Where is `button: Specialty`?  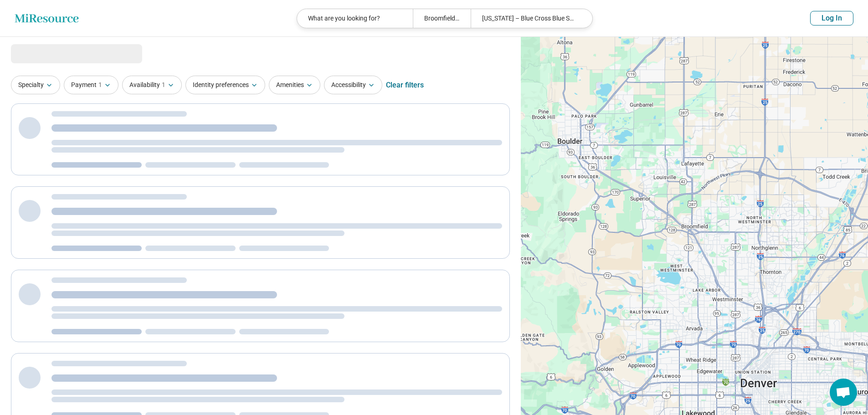 button: Specialty is located at coordinates (36, 85).